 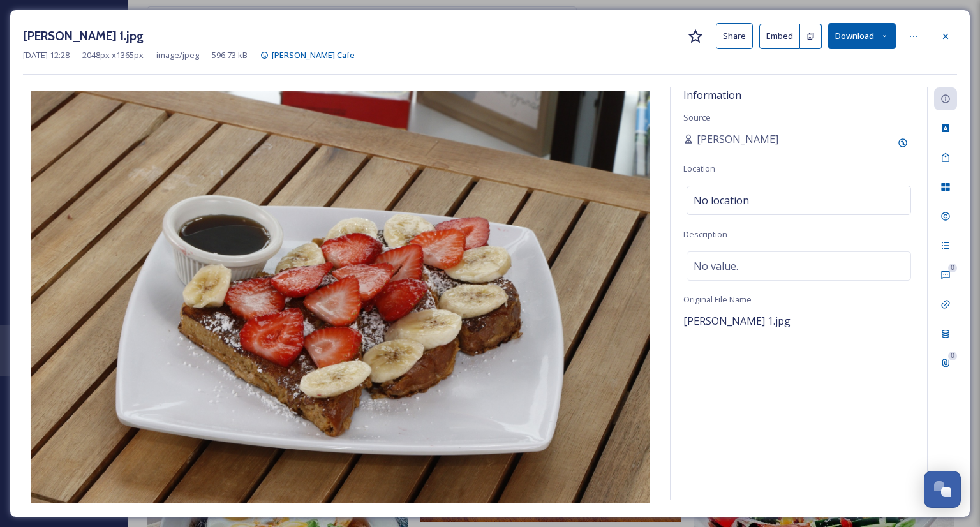 What do you see at coordinates (780, 37) in the screenshot?
I see `button: Embed` at bounding box center [780, 37].